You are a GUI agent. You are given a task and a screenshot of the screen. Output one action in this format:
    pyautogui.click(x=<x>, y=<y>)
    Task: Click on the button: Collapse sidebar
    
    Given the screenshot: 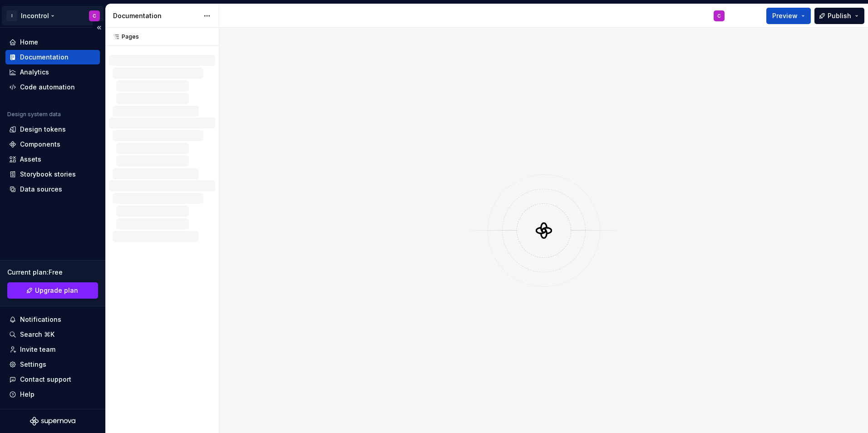 What is the action you would take?
    pyautogui.click(x=99, y=28)
    